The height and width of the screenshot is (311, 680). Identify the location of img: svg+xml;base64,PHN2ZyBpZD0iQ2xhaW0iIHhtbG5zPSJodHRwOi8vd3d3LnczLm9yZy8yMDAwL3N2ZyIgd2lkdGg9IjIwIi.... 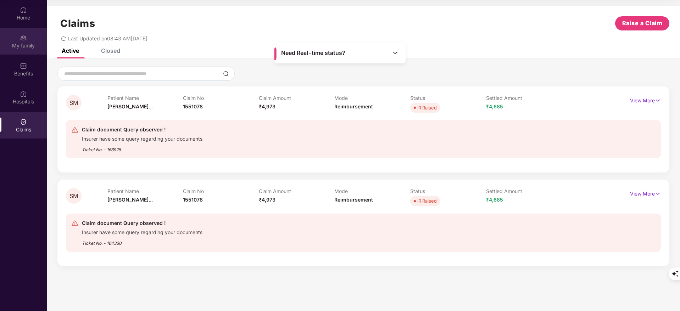
(23, 122).